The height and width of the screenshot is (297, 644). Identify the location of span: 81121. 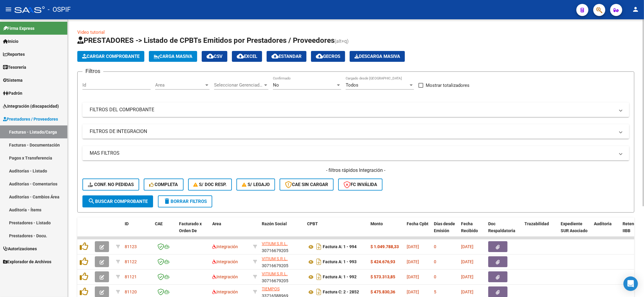
(131, 277).